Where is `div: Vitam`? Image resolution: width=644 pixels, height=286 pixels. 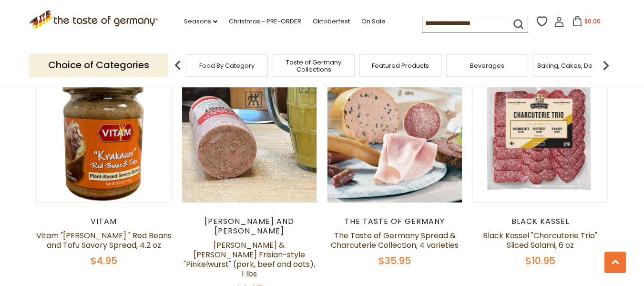
div: Vitam is located at coordinates (104, 221).